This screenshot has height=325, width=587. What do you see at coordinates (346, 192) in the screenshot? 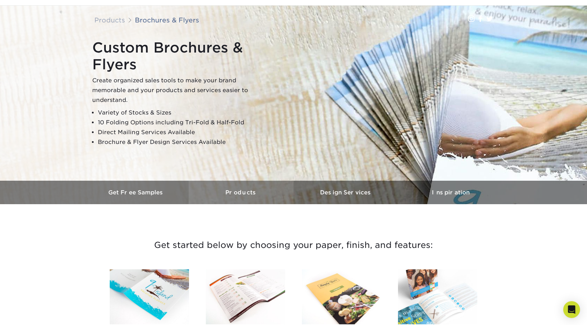
I see `a: Design Services` at bounding box center [346, 192].